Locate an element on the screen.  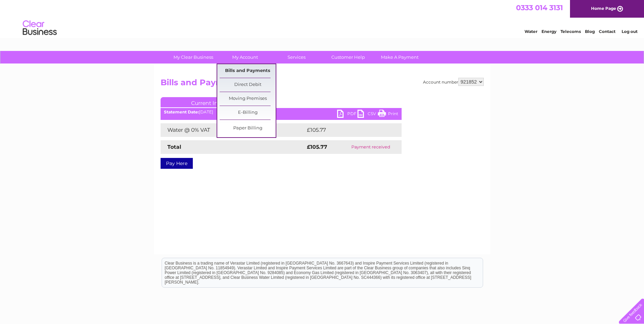
a: 0333 014 3131 is located at coordinates (540, 7).